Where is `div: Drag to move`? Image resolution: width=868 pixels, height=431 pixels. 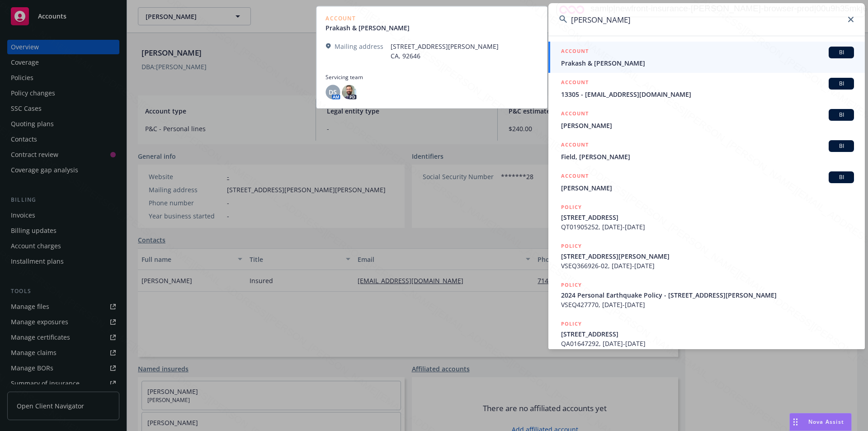 div: Drag to move is located at coordinates (795, 422).